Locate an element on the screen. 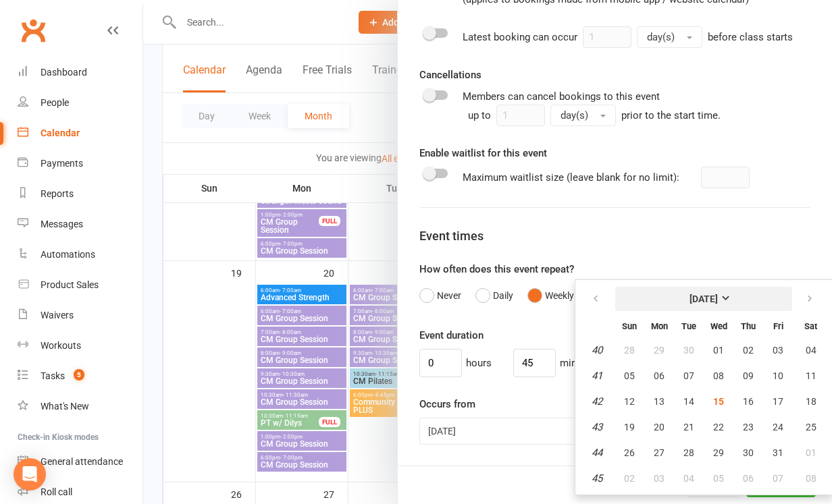 This screenshot has height=504, width=832. div: General attendance is located at coordinates (82, 461).